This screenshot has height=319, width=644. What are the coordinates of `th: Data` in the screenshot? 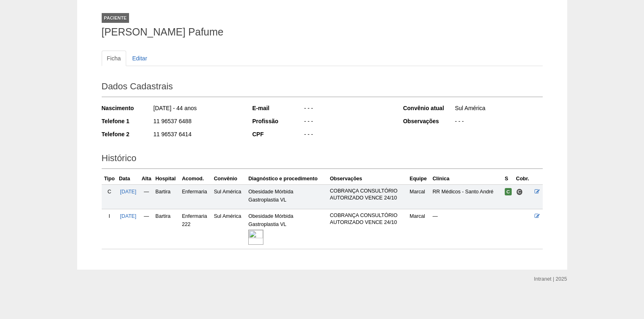 It's located at (128, 179).